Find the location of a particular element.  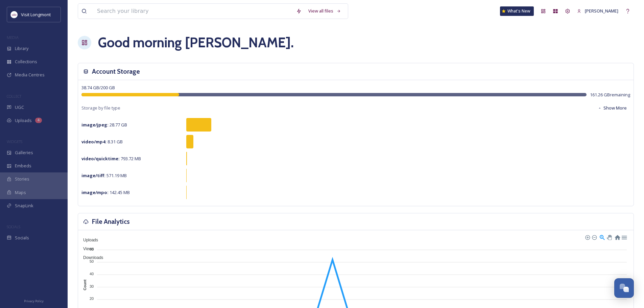

span: Stories is located at coordinates (22, 179).